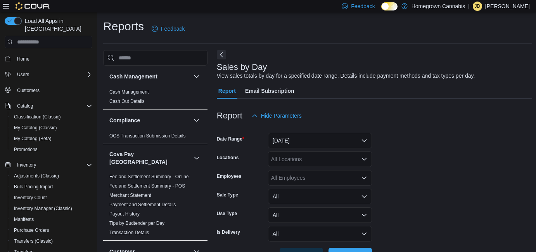 The image size is (536, 252). I want to click on span: Inventory Count, so click(52, 197).